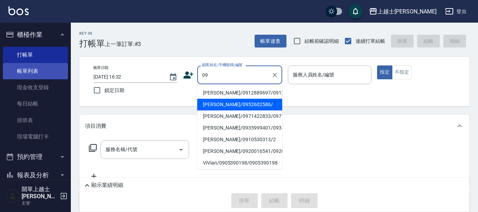 The image size is (478, 212). What do you see at coordinates (96, 126) in the screenshot?
I see `p: 項目消費` at bounding box center [96, 126].